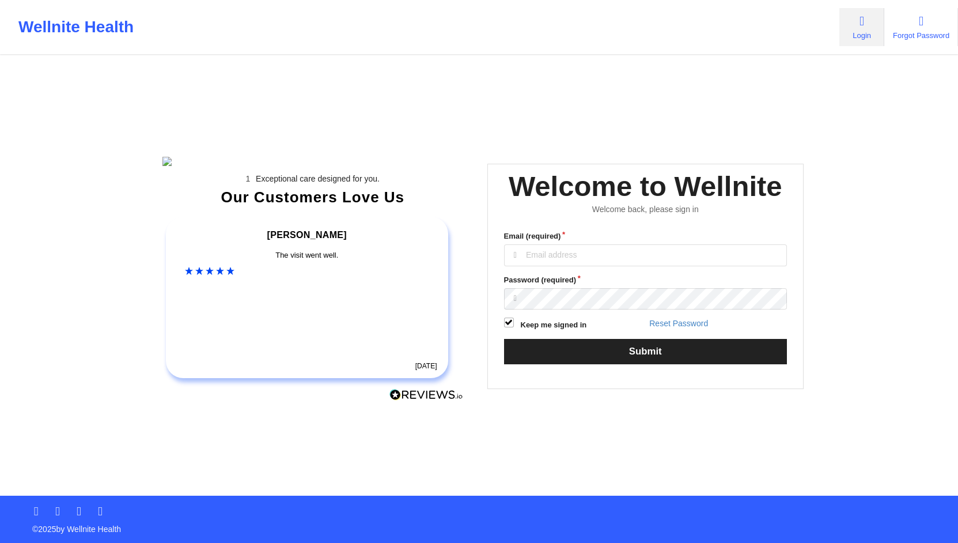 Image resolution: width=958 pixels, height=543 pixels. Describe the element at coordinates (646, 236) in the screenshot. I see `label: Email (required)` at that location.